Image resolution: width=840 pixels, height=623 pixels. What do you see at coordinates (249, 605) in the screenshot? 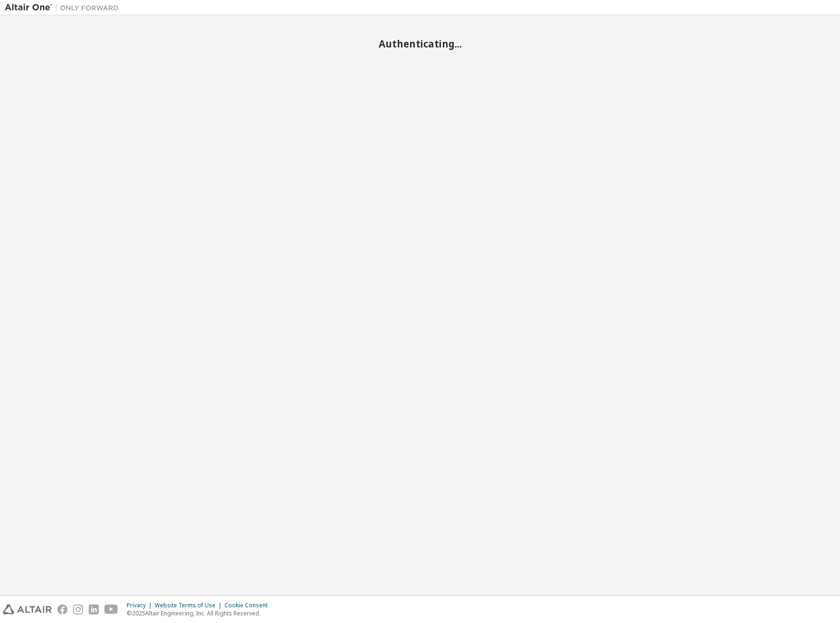
I see `div: Cookie Consent` at bounding box center [249, 605].